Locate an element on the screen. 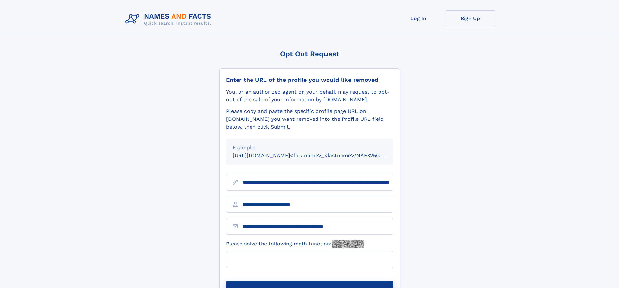  img: Logo Names and Facts is located at coordinates (170, 19).